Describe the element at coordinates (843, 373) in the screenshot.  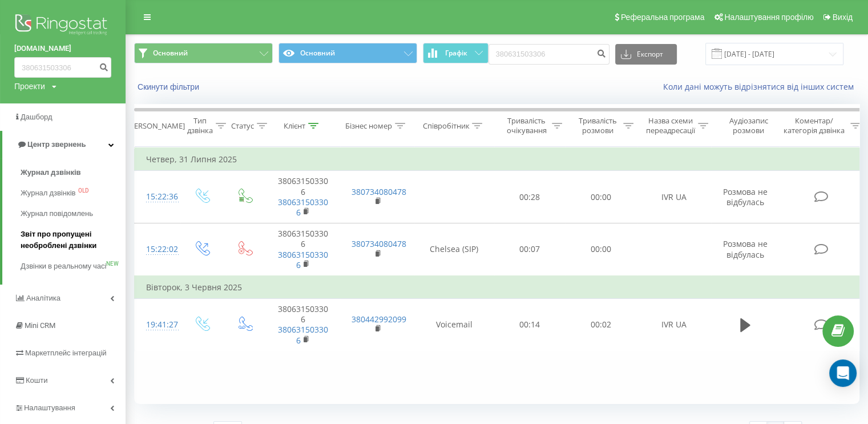
I see `div: Open Intercom Messenger` at that location.